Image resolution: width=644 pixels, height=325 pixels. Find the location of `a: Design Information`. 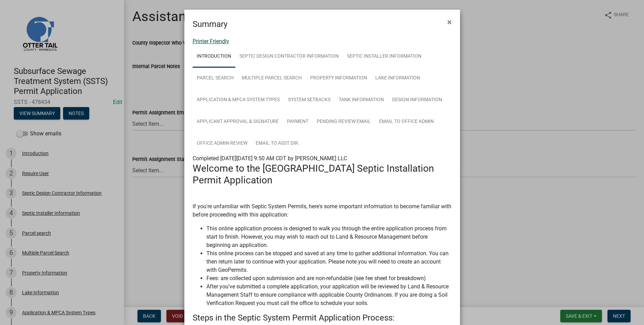

a: Design Information is located at coordinates (417, 100).